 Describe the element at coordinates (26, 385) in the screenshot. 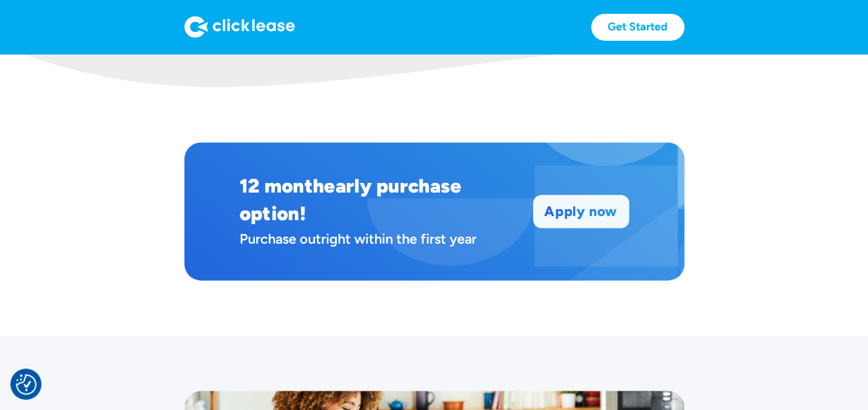

I see `img: Revisit consent button` at that location.